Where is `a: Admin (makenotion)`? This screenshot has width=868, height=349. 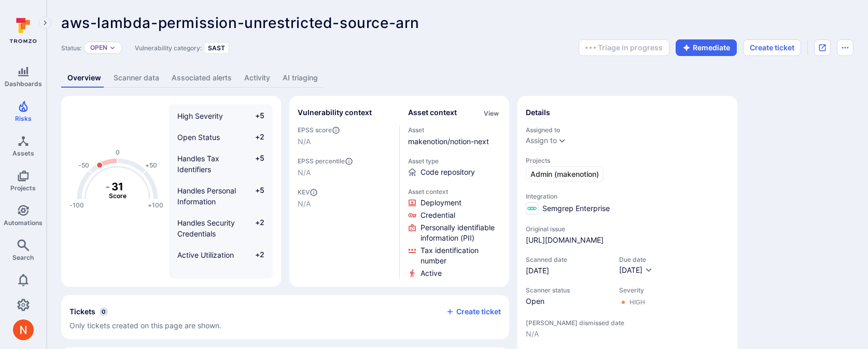 a: Admin (makenotion) is located at coordinates (565, 174).